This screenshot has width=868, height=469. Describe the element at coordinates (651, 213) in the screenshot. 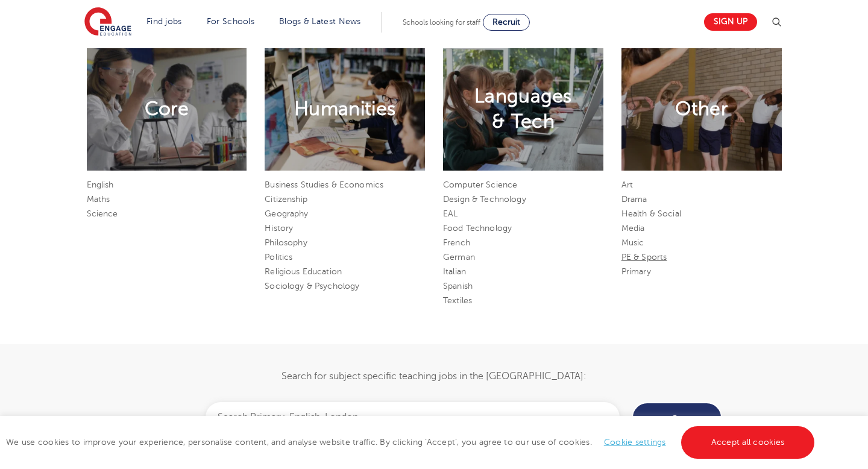

I see `a: Health & Social` at that location.